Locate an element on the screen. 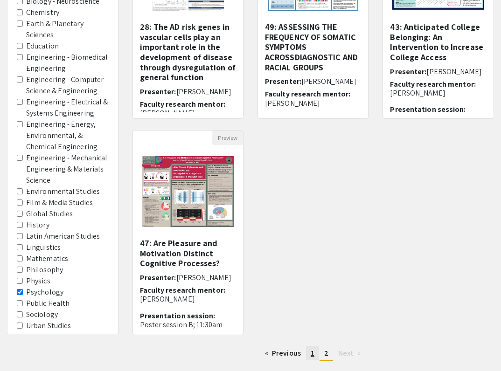 This screenshot has width=501, height=371. img: <p>47: Are Pleasure and Motivation Distinct Cognitive Processes?</p> is located at coordinates (188, 192).